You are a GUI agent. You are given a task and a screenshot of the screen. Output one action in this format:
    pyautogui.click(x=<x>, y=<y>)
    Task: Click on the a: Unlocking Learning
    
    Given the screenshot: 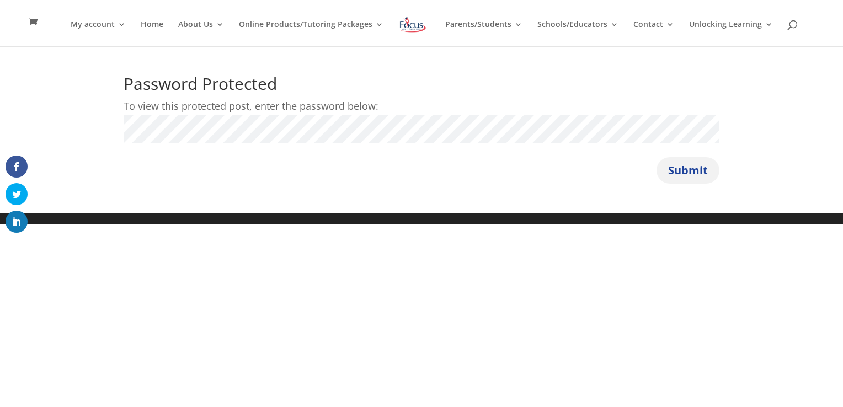 What is the action you would take?
    pyautogui.click(x=731, y=33)
    